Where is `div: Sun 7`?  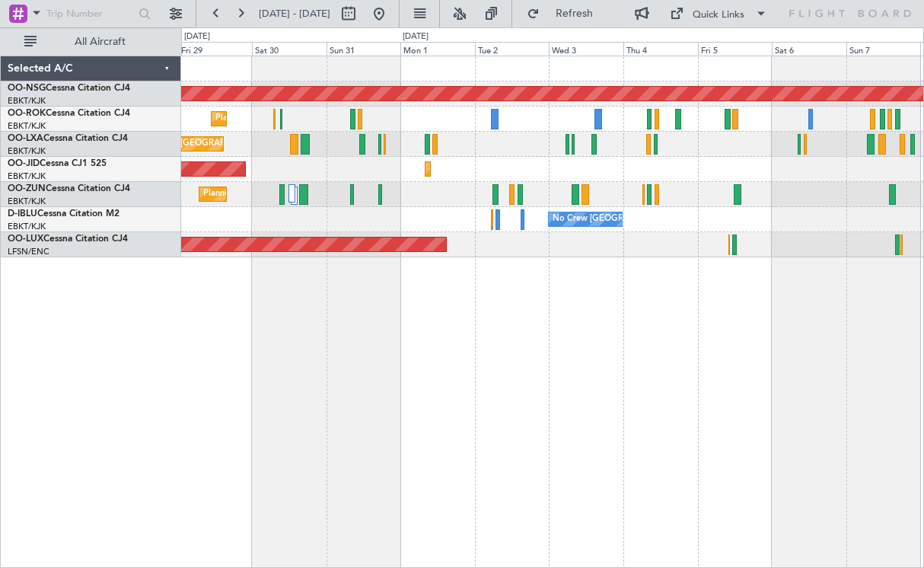 div: Sun 7 is located at coordinates (883, 49).